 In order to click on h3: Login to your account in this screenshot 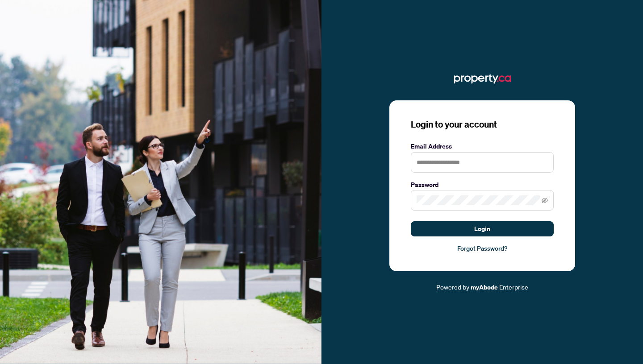, I will do `click(482, 124)`.